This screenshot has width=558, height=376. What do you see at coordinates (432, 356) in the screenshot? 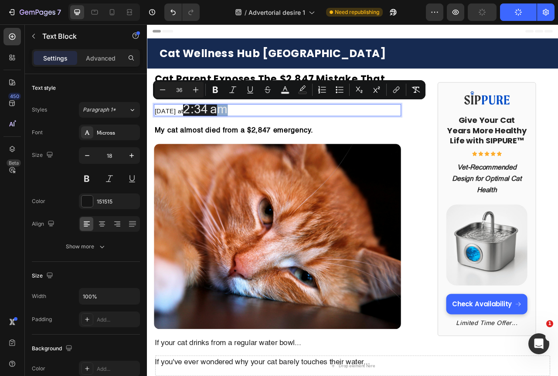
I see `a: Check Availability` at bounding box center [432, 356].